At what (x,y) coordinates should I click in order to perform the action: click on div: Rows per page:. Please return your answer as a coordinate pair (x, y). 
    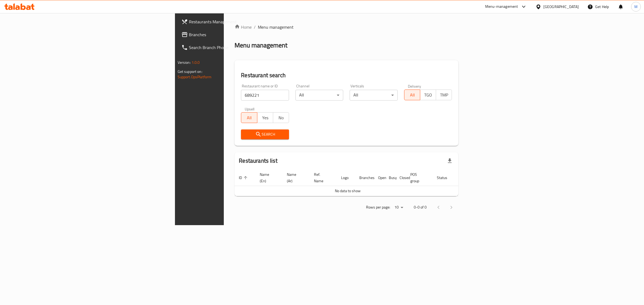
    Looking at the image, I should click on (398, 208).